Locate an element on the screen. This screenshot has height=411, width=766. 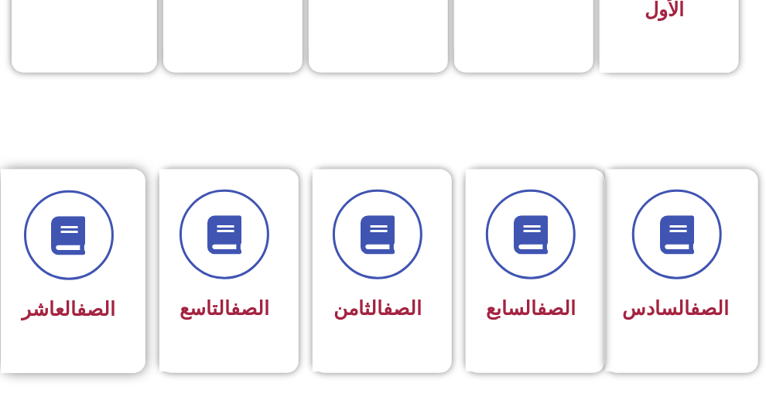
span: التاسع is located at coordinates (224, 308).